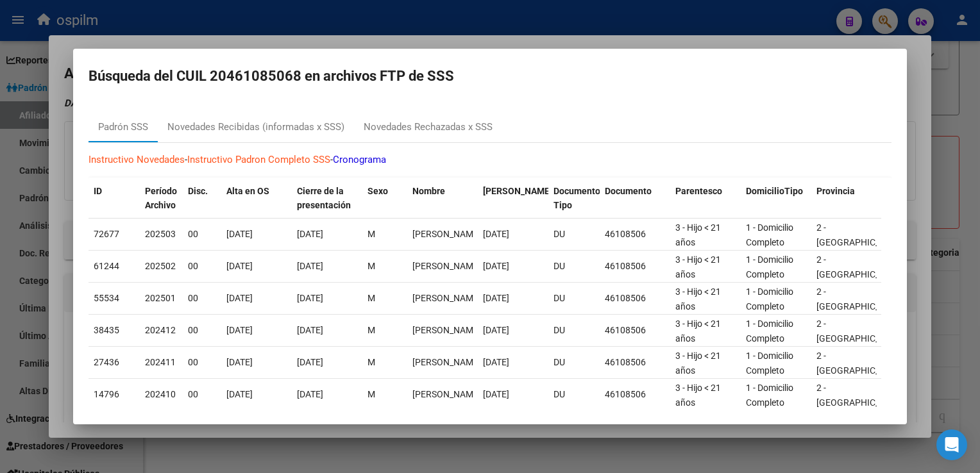 The height and width of the screenshot is (473, 980). I want to click on datatable-header-cell: Documento Tipo, so click(574, 199).